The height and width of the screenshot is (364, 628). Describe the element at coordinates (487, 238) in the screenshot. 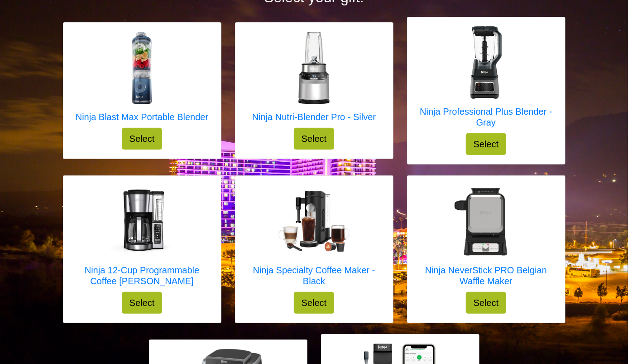

I see `a: Ninja NeverStick PRO Belgian Waffle Maker Ninja NeverStick PRO Belgian Waffle Maker` at that location.